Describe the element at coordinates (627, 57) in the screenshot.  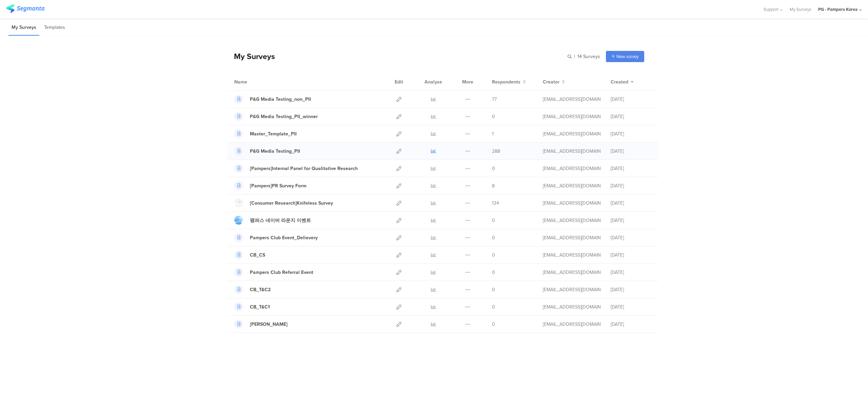
I see `span: New survey` at that location.